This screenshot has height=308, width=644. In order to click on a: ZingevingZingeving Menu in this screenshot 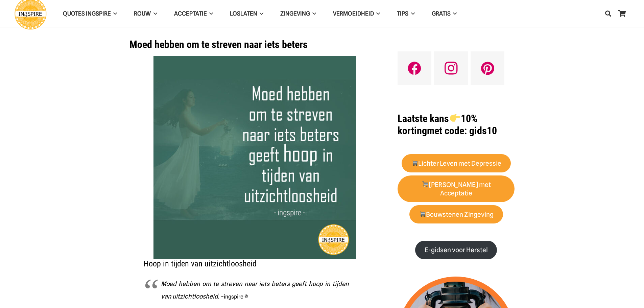, I will do `click(298, 14)`.